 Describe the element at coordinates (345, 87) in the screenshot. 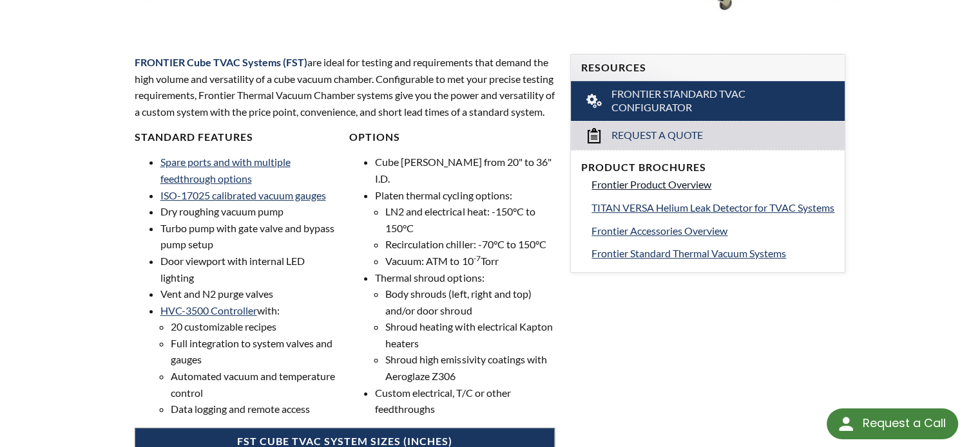

I see `p: are ideal for testing and requirements that demand the high volume and versatility of a cube vacu...` at that location.